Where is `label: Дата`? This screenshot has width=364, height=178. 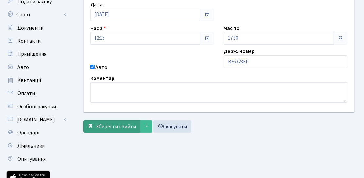 label: Дата is located at coordinates (96, 5).